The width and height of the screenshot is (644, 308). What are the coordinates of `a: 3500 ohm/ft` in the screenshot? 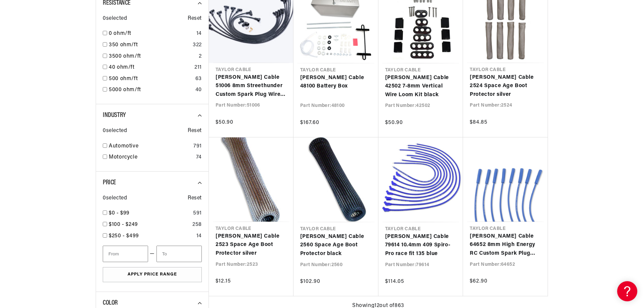 It's located at (152, 57).